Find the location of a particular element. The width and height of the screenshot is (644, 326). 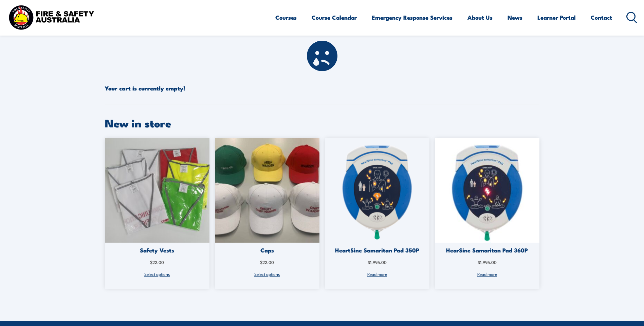

a: Safety Vests Safety Vests is located at coordinates (157, 198).